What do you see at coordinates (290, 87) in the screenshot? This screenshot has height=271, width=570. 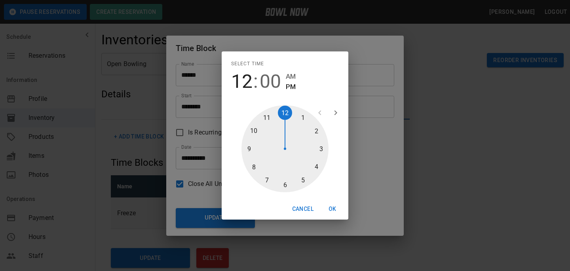 I see `button: PM` at bounding box center [290, 87].